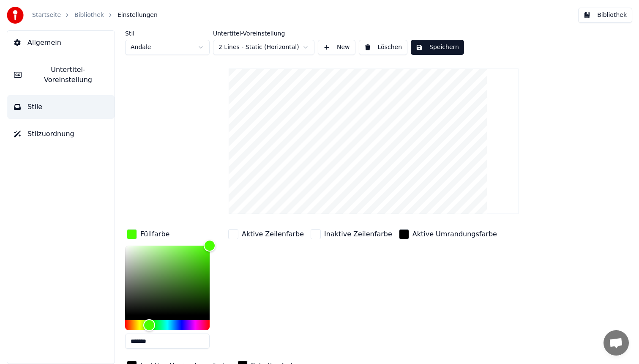  Describe the element at coordinates (15, 15) in the screenshot. I see `img: youka` at that location.